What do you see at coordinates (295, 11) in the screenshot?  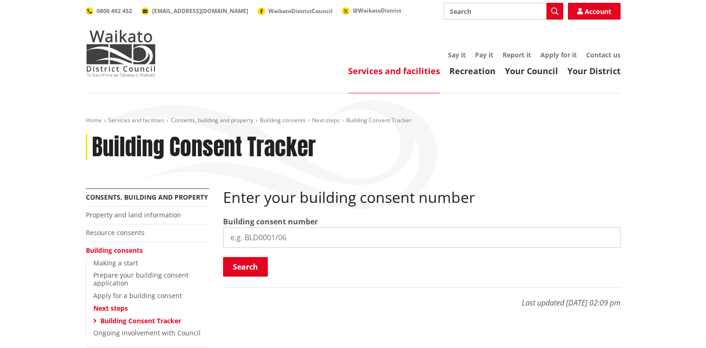 I see `a: WaikatoDistrictCouncil` at bounding box center [295, 11].